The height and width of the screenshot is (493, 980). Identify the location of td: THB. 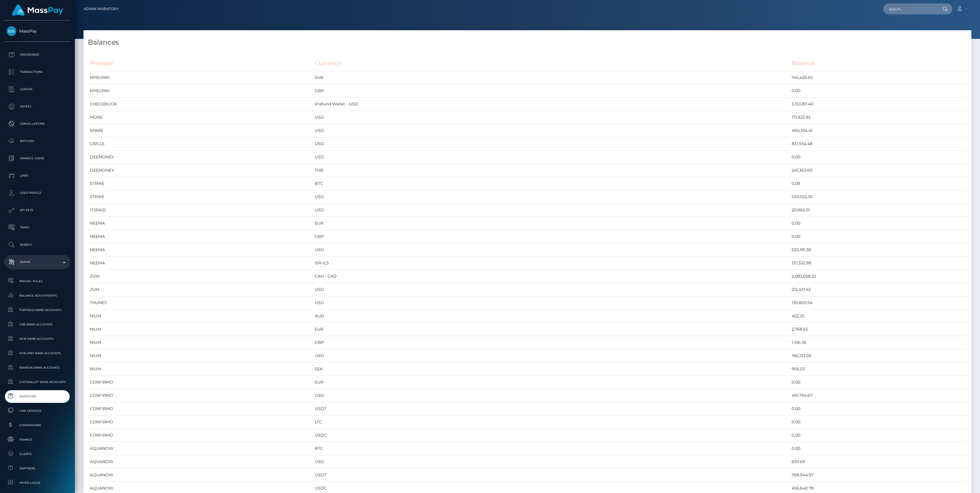
(551, 171).